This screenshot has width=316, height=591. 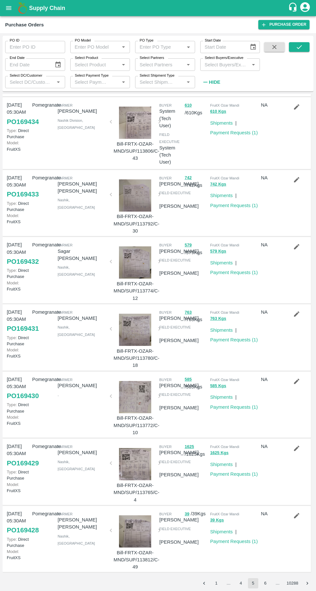 What do you see at coordinates (155, 82) in the screenshot?
I see `input: Select Shipment Type` at bounding box center [155, 82].